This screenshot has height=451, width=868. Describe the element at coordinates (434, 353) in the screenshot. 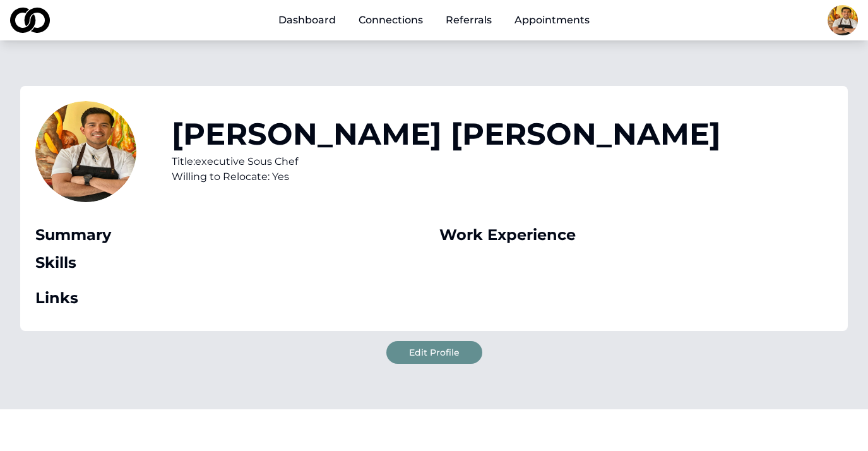

I see `button: Edit Profile` at that location.